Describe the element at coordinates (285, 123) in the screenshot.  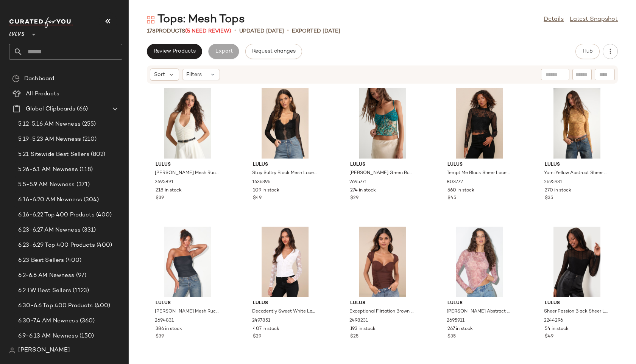
I see `img: 12365981_1636396.jpg` at that location.